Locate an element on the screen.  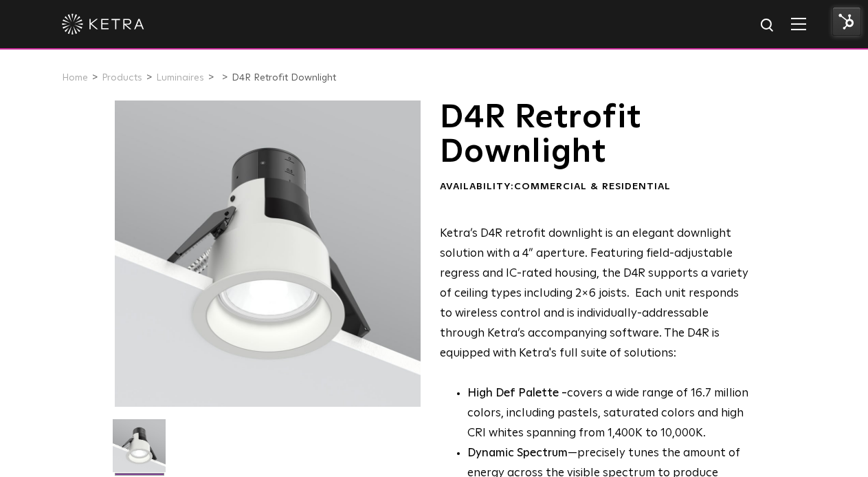
img: HubSpot Tools Menu Toggle is located at coordinates (847, 21).